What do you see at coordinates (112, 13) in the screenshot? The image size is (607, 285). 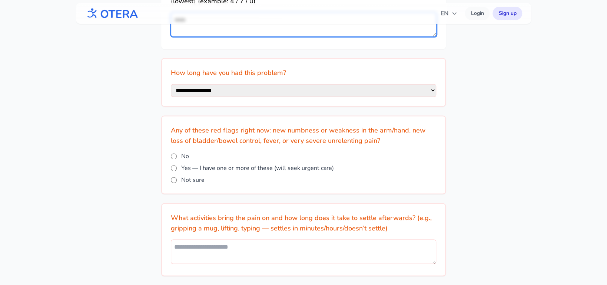 I see `img: OTERA logo` at bounding box center [112, 13].